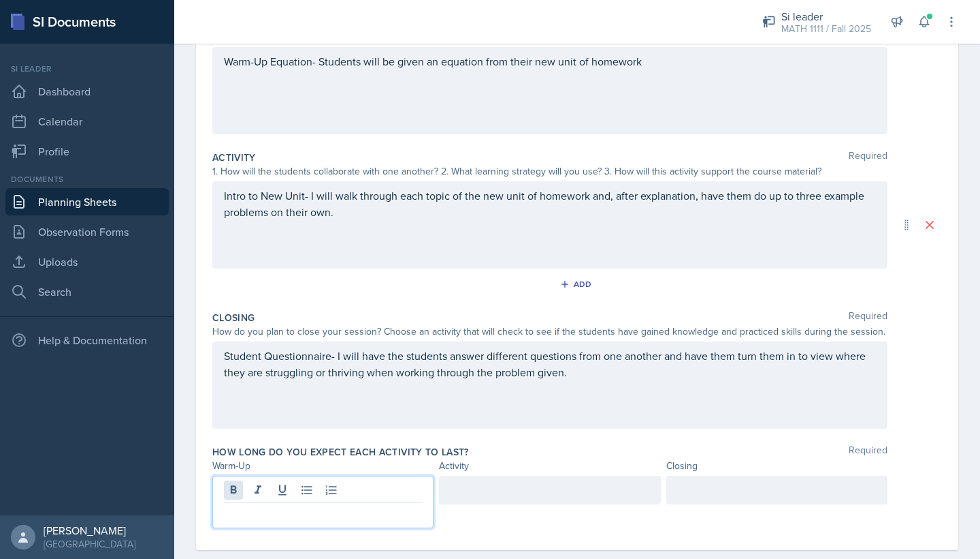 Image resolution: width=980 pixels, height=559 pixels. What do you see at coordinates (550, 204) in the screenshot?
I see `p: Intro to New Unit- I will walk through each topic of the new unit of homework and, after explanat...` at bounding box center [550, 204].